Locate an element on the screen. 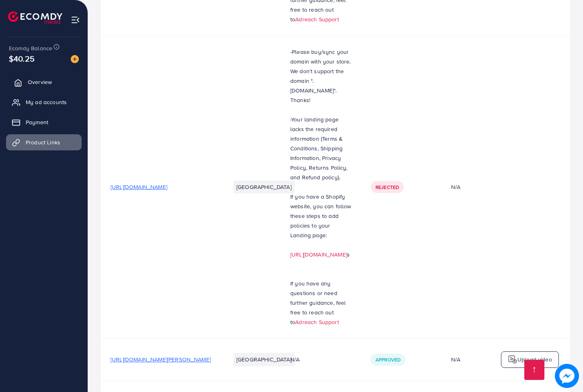  span: Payment is located at coordinates (37, 122).